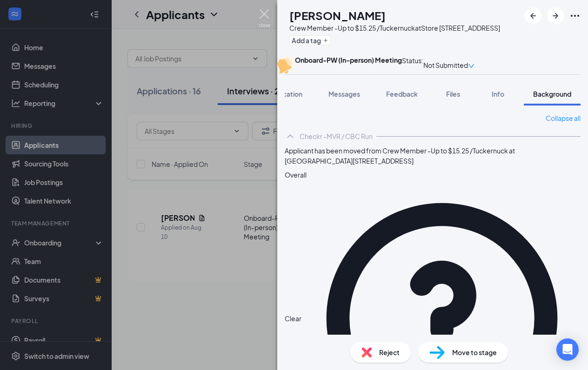  What do you see at coordinates (413, 65) in the screenshot?
I see `div: Status :` at bounding box center [413, 65].